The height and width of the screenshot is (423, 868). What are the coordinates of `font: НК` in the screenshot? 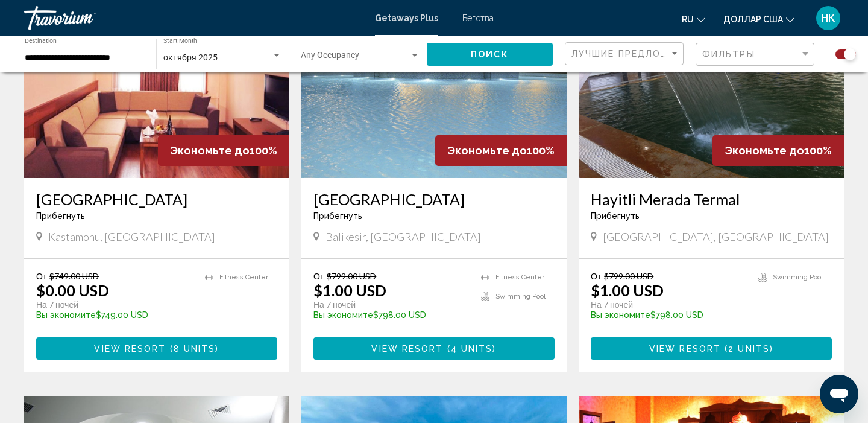 It's located at (828, 18).